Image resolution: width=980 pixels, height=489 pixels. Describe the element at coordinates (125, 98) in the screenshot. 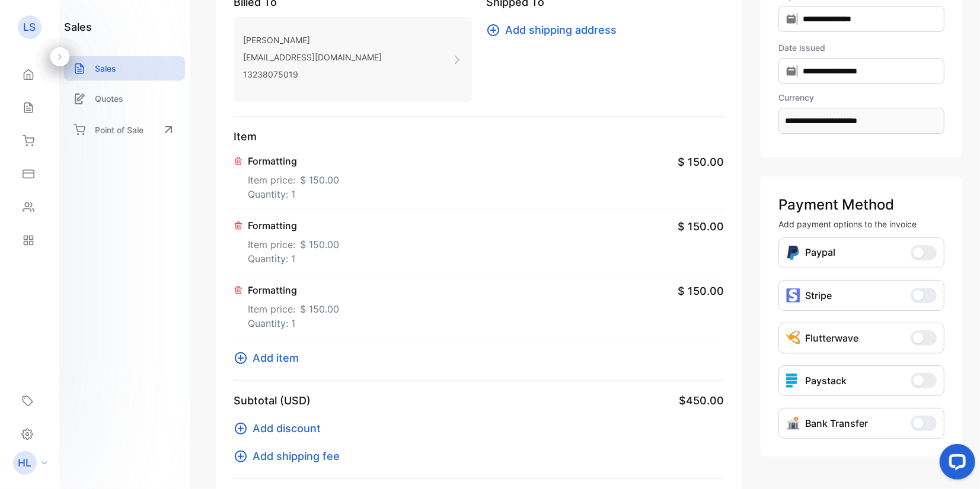

I see `a: Quotes` at that location.